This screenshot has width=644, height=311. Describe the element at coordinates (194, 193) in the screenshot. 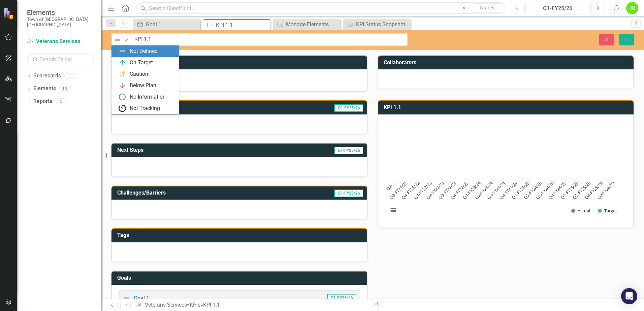

I see `h3: Challenges/Barriers` at that location.